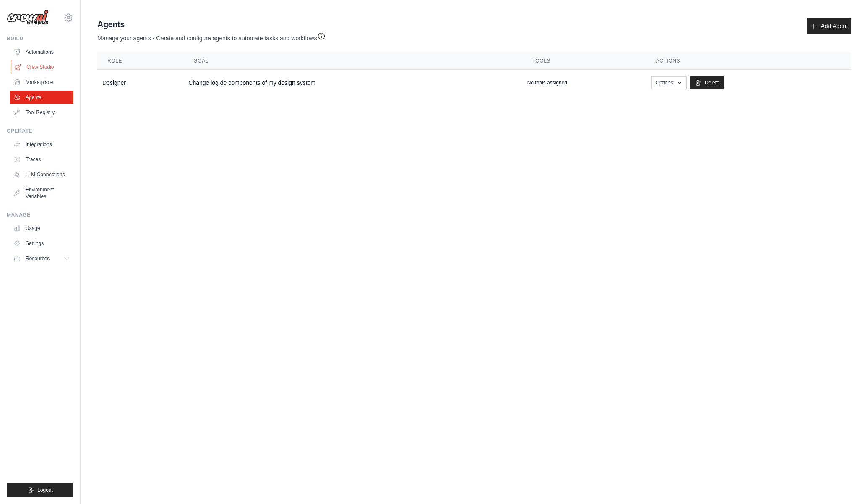  Describe the element at coordinates (42, 228) in the screenshot. I see `a: Usage` at that location.